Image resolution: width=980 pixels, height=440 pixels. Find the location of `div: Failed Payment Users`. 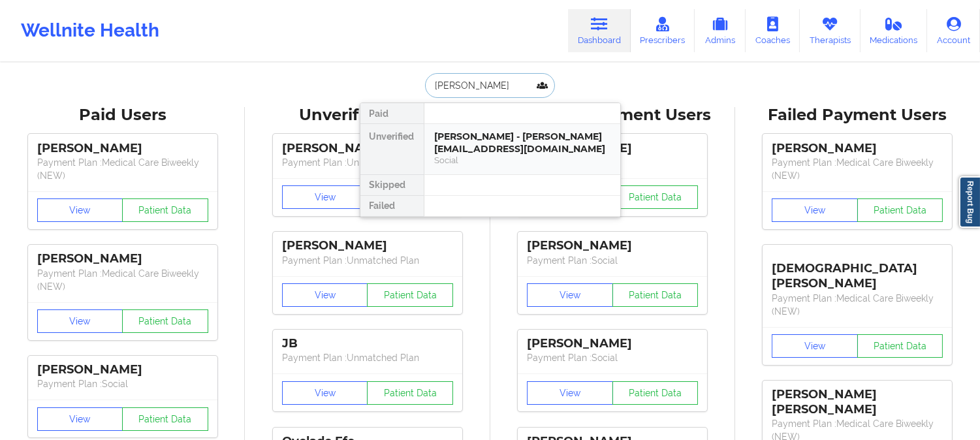

div: Failed Payment Users is located at coordinates (857, 115).